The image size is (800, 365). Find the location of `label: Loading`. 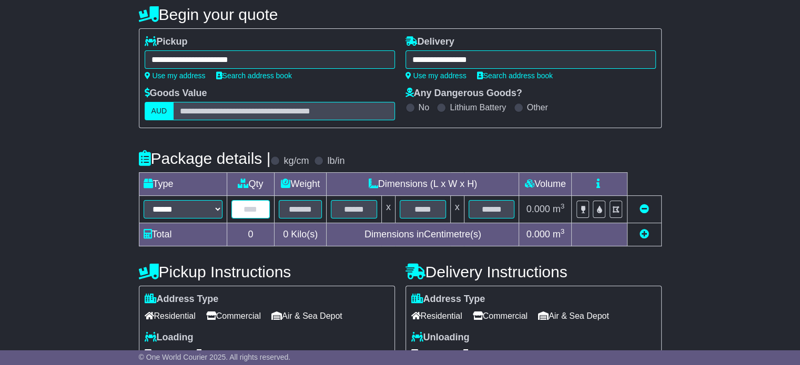

label: Loading is located at coordinates (169, 338).